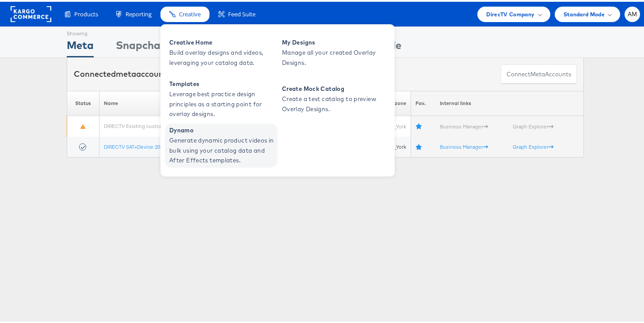  What do you see at coordinates (134, 145) in the screenshot?
I see `a: DIRECTV SAT+Device 2023` at bounding box center [134, 145].